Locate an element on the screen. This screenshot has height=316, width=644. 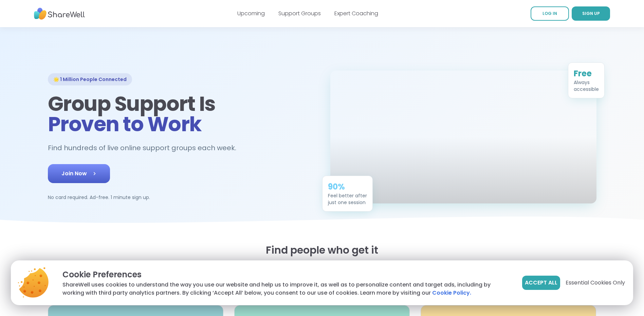
h2: Find hundreds of live online support groups each week. is located at coordinates (146, 148).